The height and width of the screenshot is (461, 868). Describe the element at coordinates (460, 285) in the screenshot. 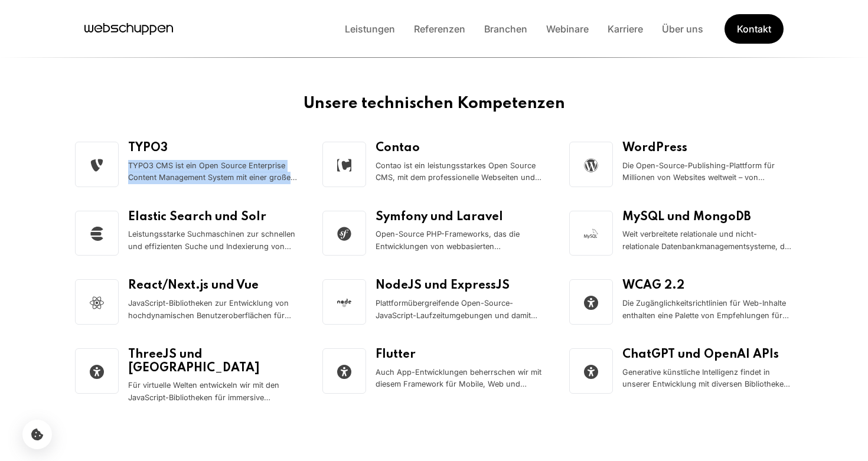

I see `h4: NodeJS und ExpressJS` at that location.